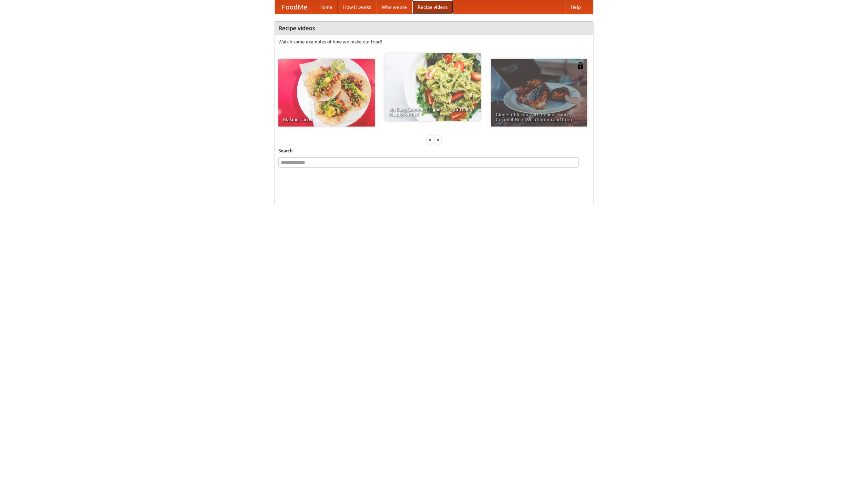 The height and width of the screenshot is (480, 868). I want to click on a: Help, so click(575, 7).